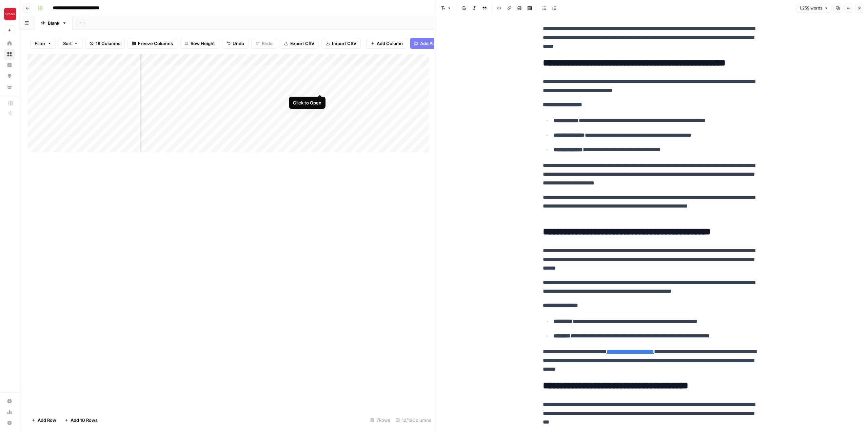 The image size is (868, 431). What do you see at coordinates (413, 420) in the screenshot?
I see `div: 12/19 Columns` at bounding box center [413, 420].